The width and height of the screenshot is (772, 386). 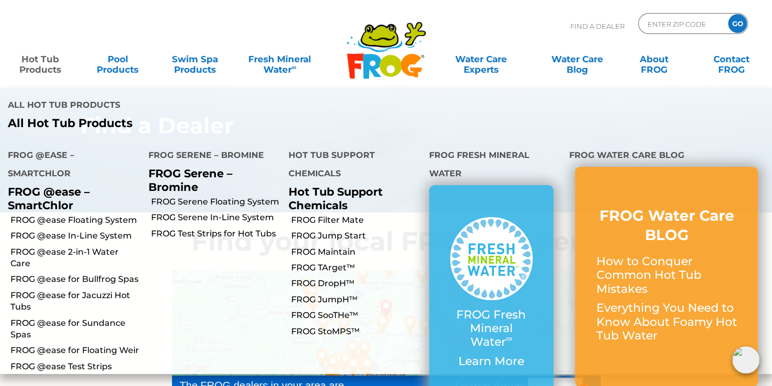 What do you see at coordinates (666, 275) in the screenshot?
I see `p: How to Conquer Common Hot Tub Mistakes` at bounding box center [666, 275].